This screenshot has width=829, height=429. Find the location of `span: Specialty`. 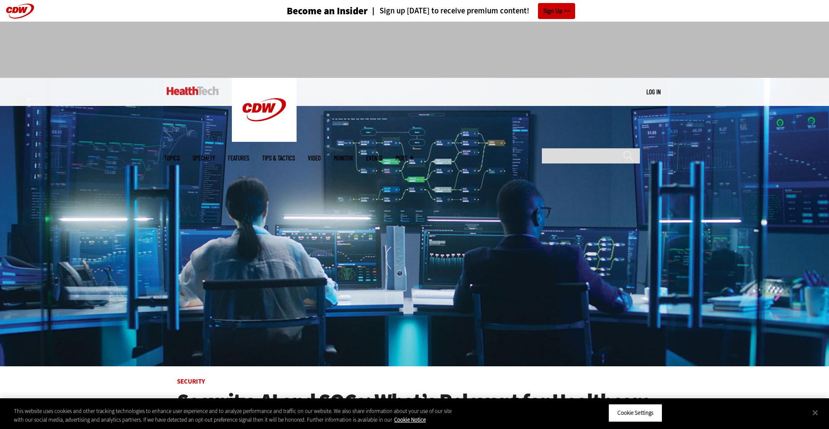

span: Specialty is located at coordinates (204, 158).